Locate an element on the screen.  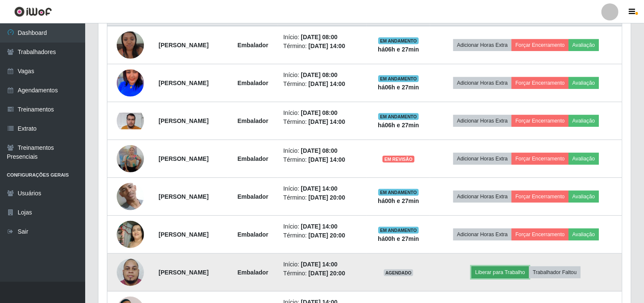
img: CoreUI Logo is located at coordinates (33, 12).